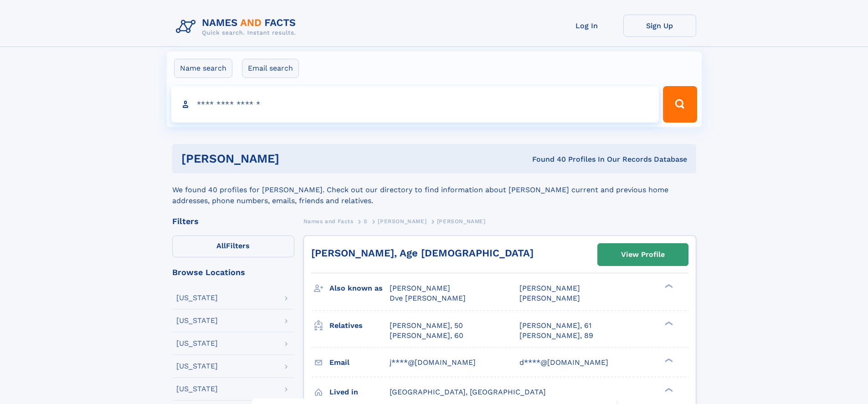  I want to click on div: Filters, so click(234, 221).